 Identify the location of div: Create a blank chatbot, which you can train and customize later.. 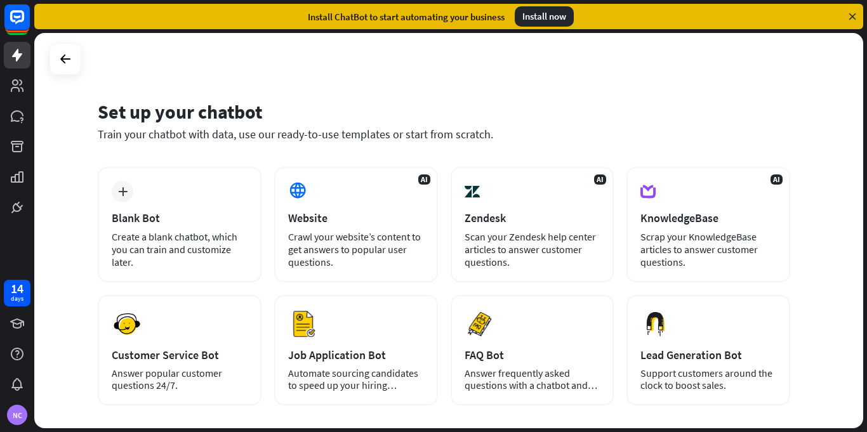
(180, 249).